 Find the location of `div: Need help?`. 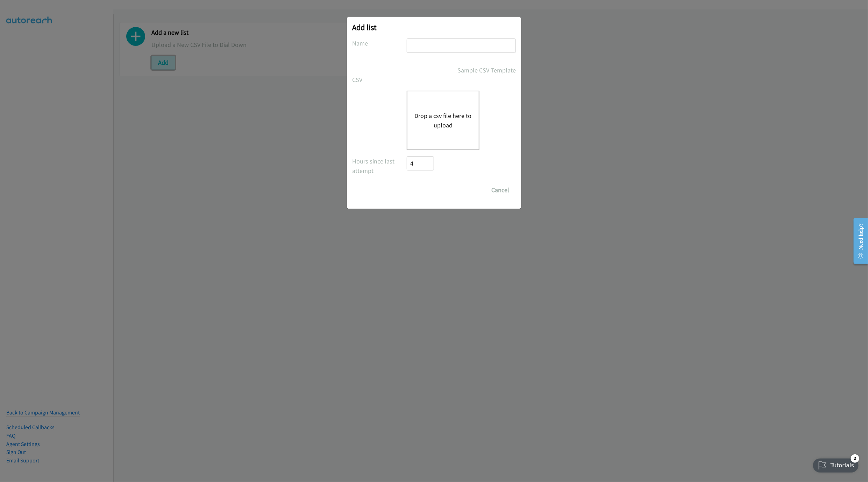

div: Need help? is located at coordinates (13, 23).